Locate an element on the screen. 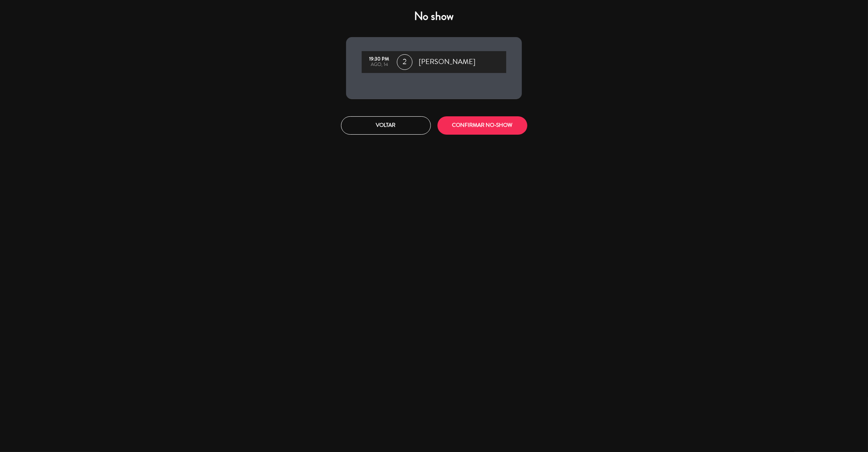  span: 2 is located at coordinates (405, 62).